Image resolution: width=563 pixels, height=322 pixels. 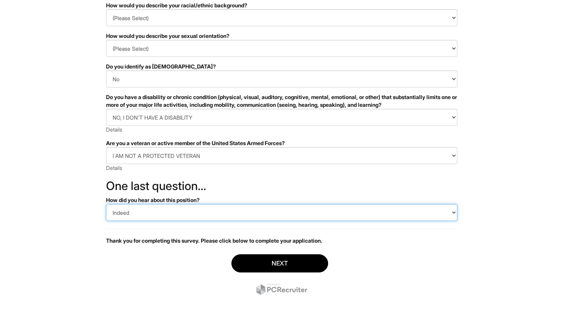 I want to click on div: How would you describe your sexual orientation?, so click(x=282, y=36).